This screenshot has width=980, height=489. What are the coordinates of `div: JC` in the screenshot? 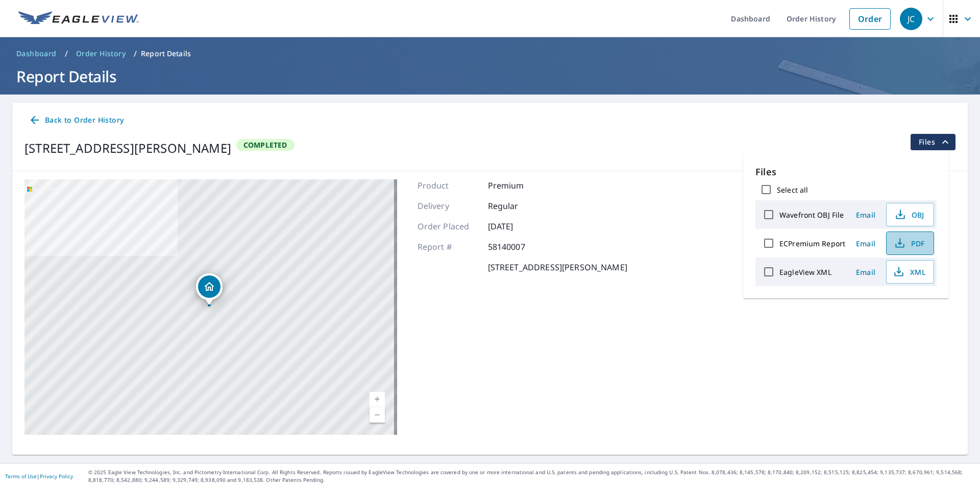 It's located at (911, 19).